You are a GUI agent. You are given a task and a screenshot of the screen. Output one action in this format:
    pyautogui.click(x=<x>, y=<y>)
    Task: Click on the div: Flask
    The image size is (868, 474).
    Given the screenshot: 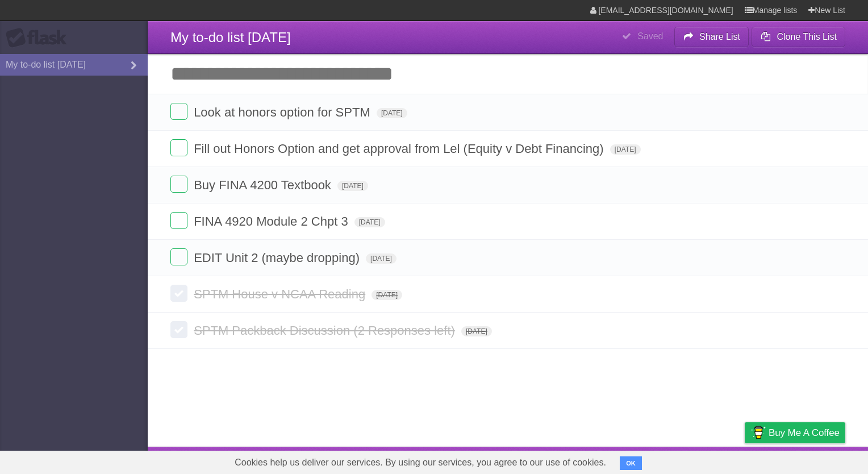 What is the action you would take?
    pyautogui.click(x=40, y=38)
    